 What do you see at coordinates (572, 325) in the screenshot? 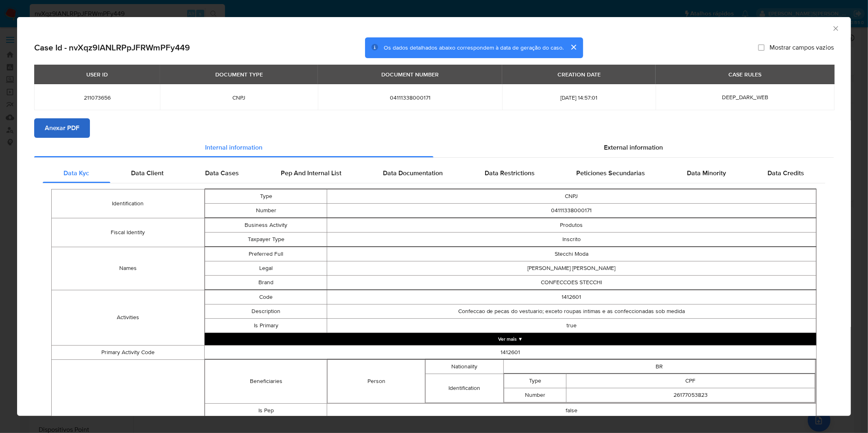
I see `td: true` at bounding box center [572, 325].